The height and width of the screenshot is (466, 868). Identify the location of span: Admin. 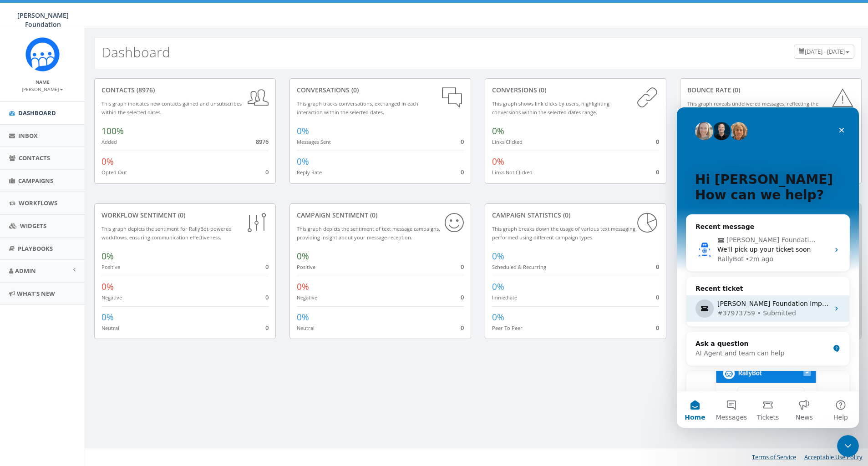
(25, 271).